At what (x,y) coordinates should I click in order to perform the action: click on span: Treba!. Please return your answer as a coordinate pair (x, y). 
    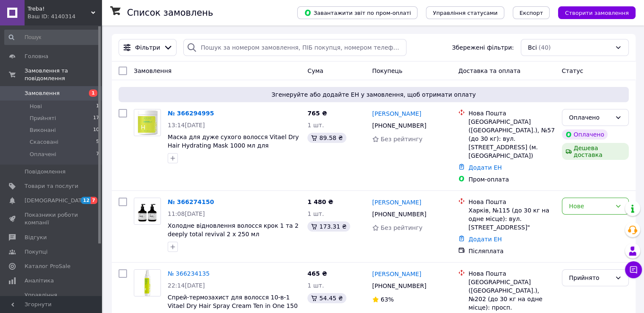
    Looking at the image, I should click on (59, 9).